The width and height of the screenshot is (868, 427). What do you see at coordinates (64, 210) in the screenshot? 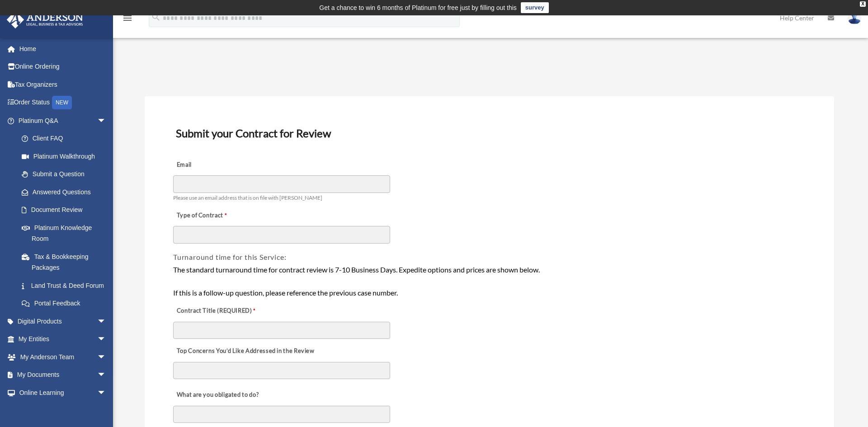
I see `a: Document Review` at bounding box center [64, 210].